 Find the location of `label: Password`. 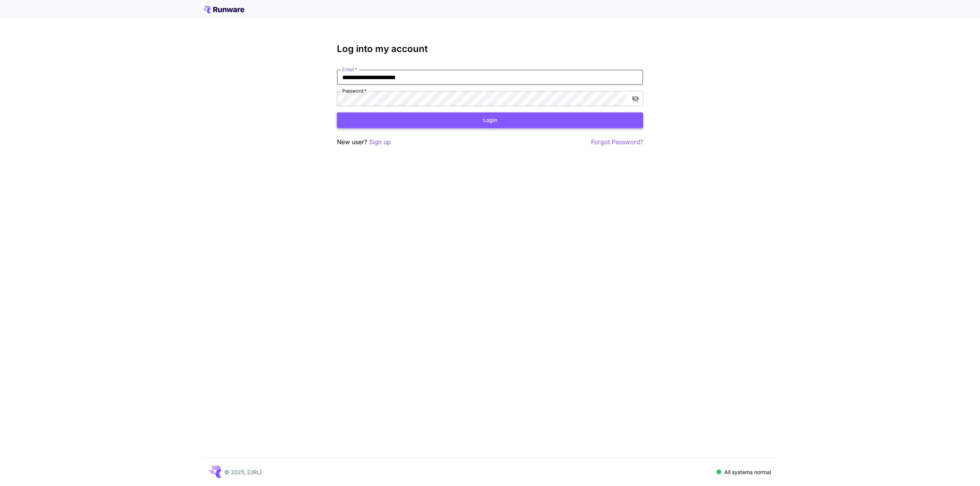

label: Password is located at coordinates (355, 91).